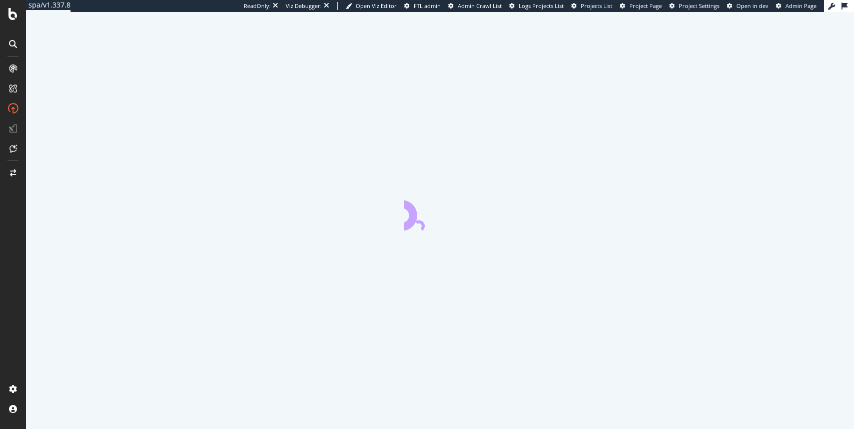 This screenshot has width=854, height=429. What do you see at coordinates (592, 6) in the screenshot?
I see `a: Projects List` at bounding box center [592, 6].